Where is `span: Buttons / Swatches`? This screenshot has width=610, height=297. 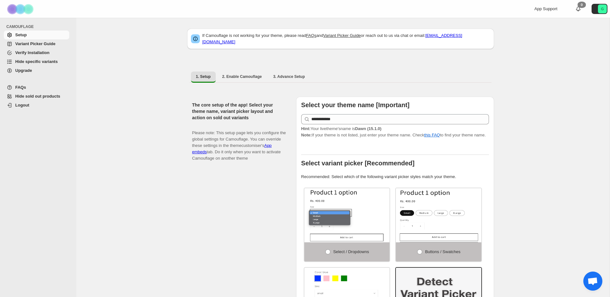 span: Buttons / Swatches is located at coordinates (442, 251).